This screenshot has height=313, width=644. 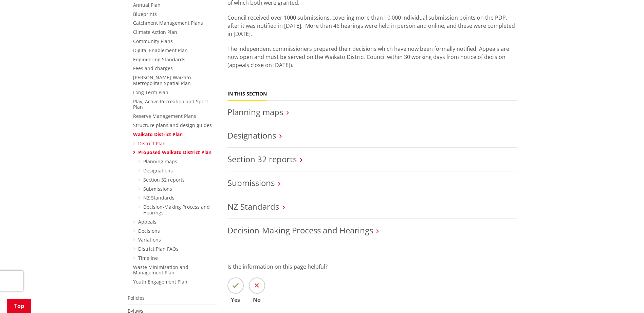 I want to click on a: Blueprints, so click(x=145, y=14).